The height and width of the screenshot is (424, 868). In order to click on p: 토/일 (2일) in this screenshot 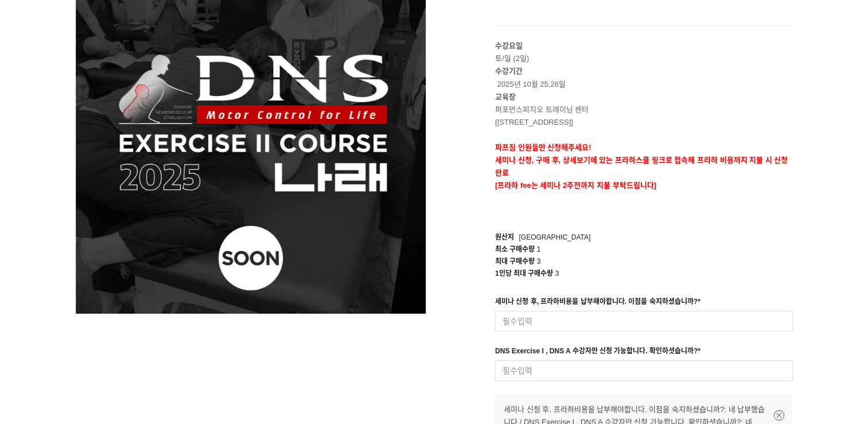, I will do `click(644, 52)`.